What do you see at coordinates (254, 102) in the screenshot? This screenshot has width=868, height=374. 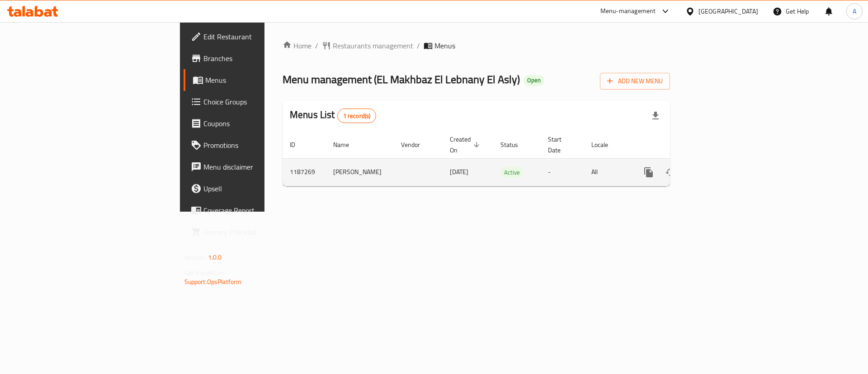 I see `a: Choice Groups` at bounding box center [254, 102].